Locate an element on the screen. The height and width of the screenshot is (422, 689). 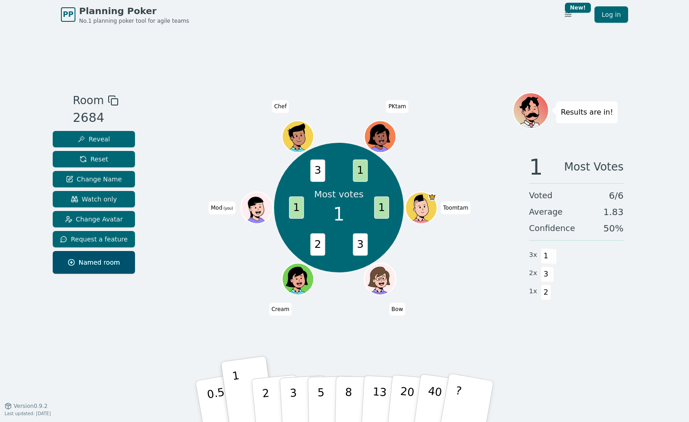
span: Change Name is located at coordinates (94, 179).